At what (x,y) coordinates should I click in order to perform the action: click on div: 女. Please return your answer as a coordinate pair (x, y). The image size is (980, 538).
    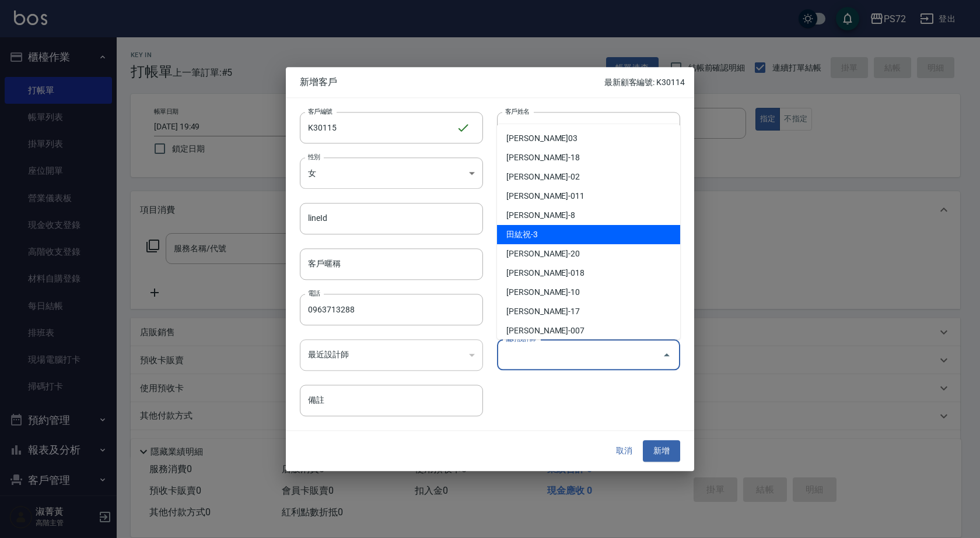
    Looking at the image, I should click on (391, 173).